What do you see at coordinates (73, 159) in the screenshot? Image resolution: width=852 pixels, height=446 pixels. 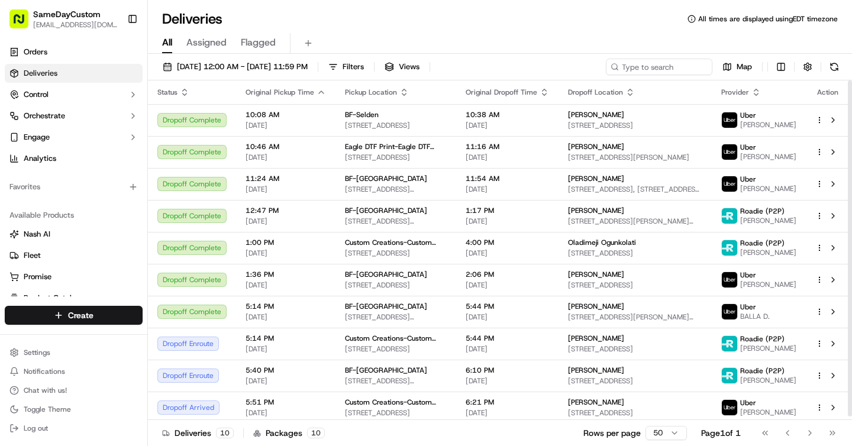 I see `a: Analytics` at bounding box center [73, 159].